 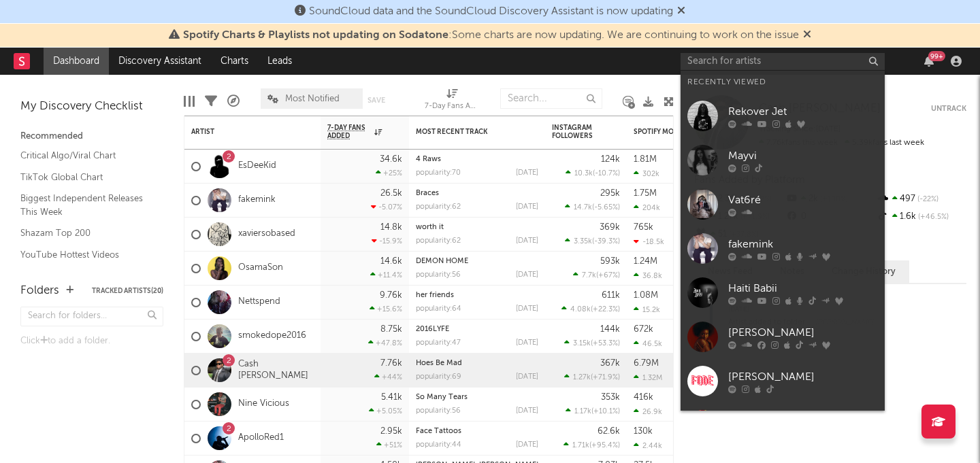 What do you see at coordinates (610, 261) in the screenshot?
I see `div: 593k` at bounding box center [610, 261].